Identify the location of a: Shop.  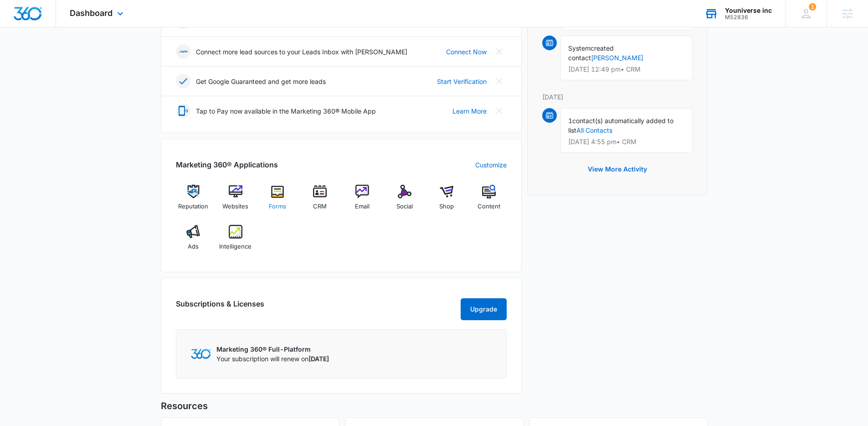
(446, 201).